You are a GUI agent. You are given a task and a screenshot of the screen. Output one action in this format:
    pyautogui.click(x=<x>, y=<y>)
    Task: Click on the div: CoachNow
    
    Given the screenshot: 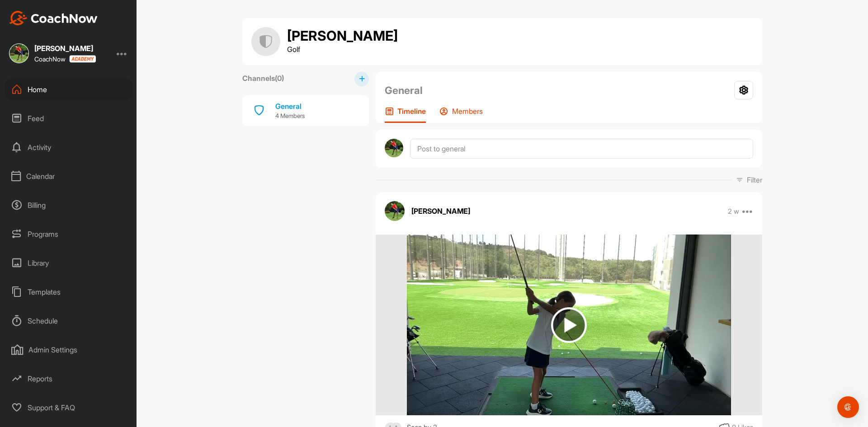 What is the action you would take?
    pyautogui.click(x=65, y=59)
    